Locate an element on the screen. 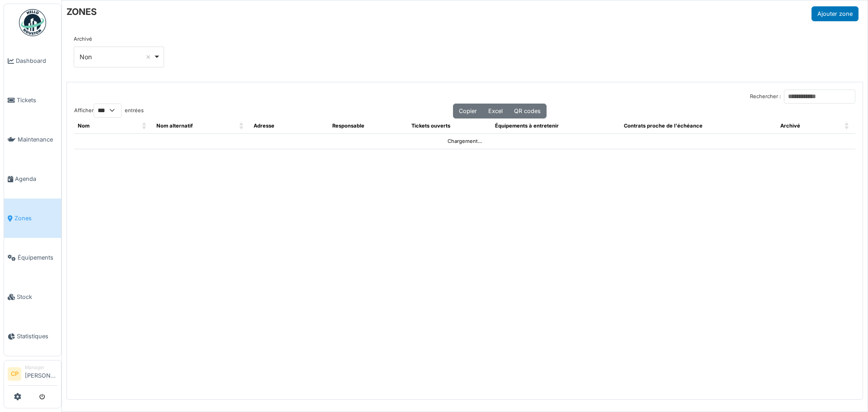  a: Équipements is located at coordinates (32, 257).